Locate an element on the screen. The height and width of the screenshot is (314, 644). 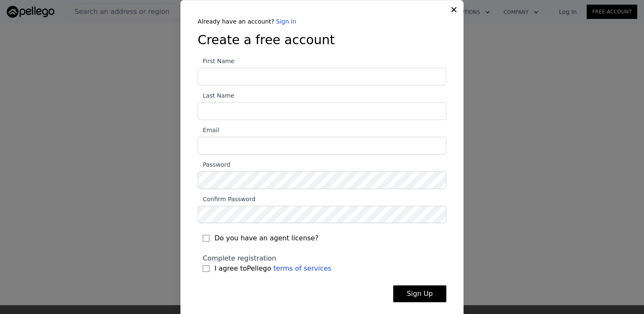
a: Sign In is located at coordinates (286, 22).